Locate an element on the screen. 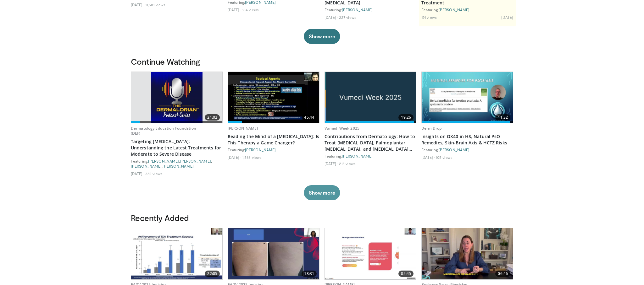 The height and width of the screenshot is (285, 644). li: 227 views is located at coordinates (348, 18).